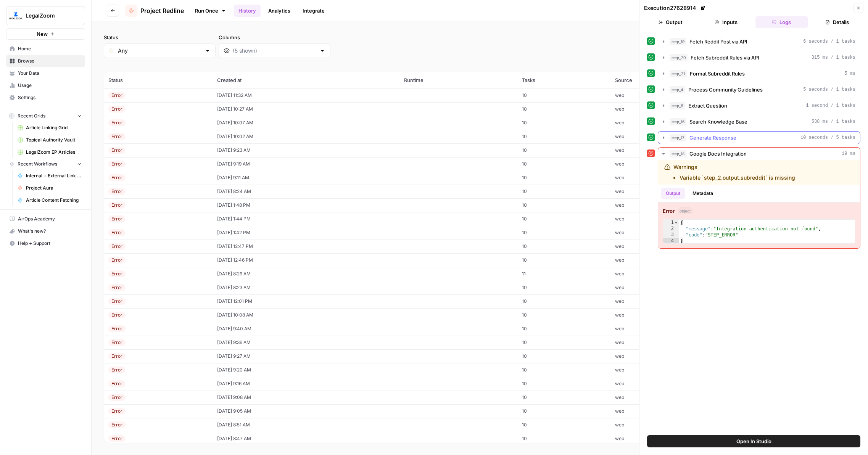 This screenshot has width=868, height=455. What do you see at coordinates (669, 211) in the screenshot?
I see `strong: Error` at bounding box center [669, 211].